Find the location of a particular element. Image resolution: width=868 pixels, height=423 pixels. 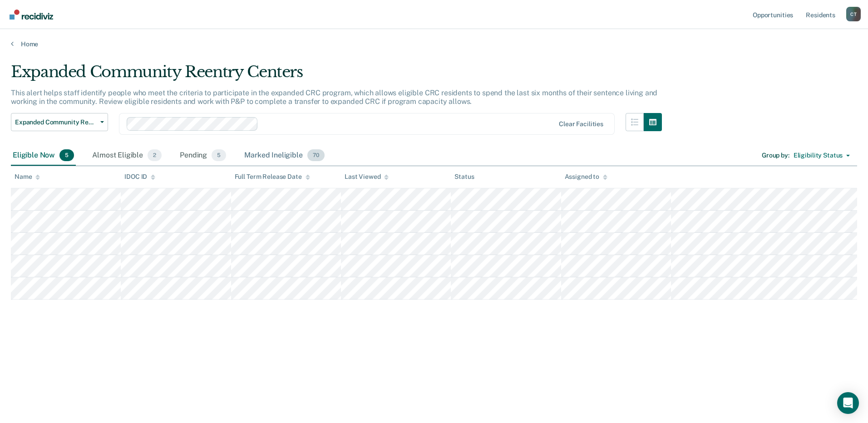

div: C T is located at coordinates (853, 14).